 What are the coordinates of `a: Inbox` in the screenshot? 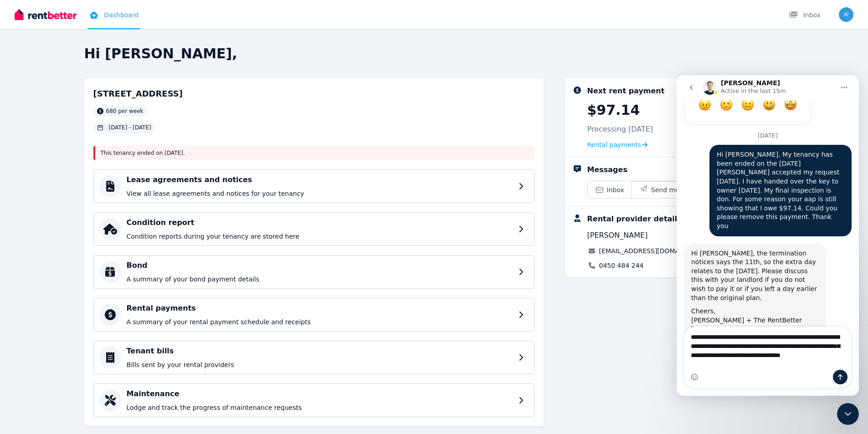 It's located at (610, 189).